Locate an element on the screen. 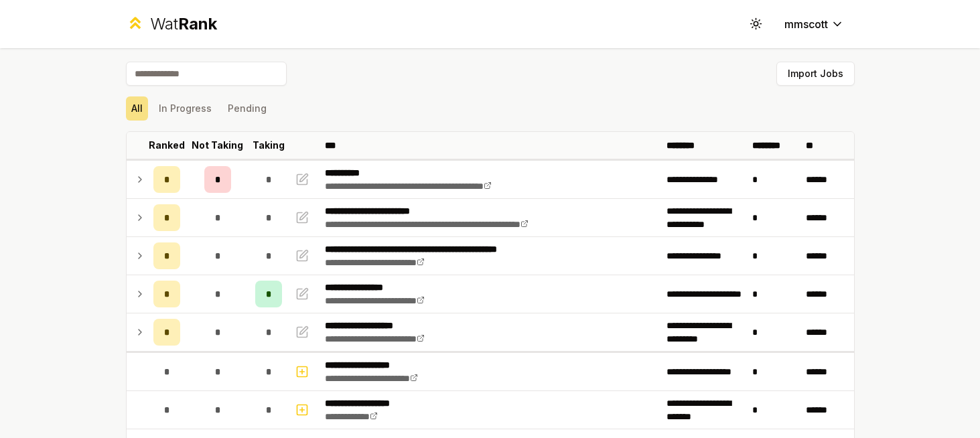 This screenshot has width=980, height=438. button: All is located at coordinates (136, 109).